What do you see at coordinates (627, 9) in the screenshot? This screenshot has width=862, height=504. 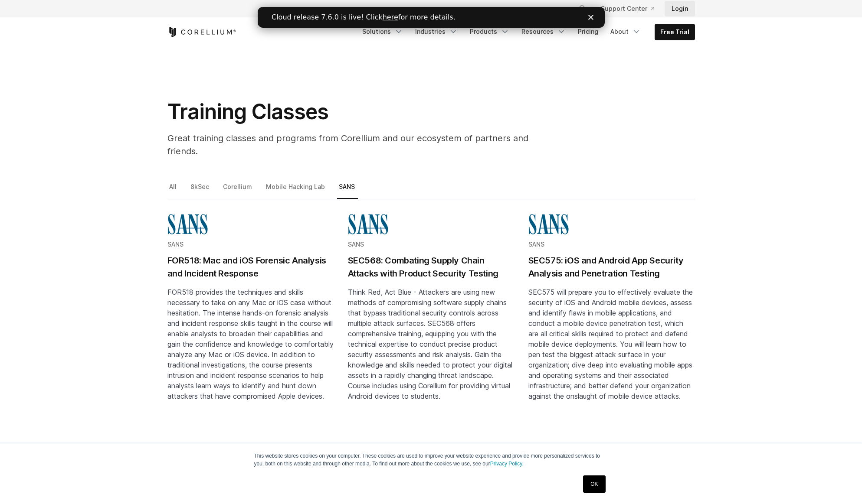 I see `a: Support Center` at bounding box center [627, 9].